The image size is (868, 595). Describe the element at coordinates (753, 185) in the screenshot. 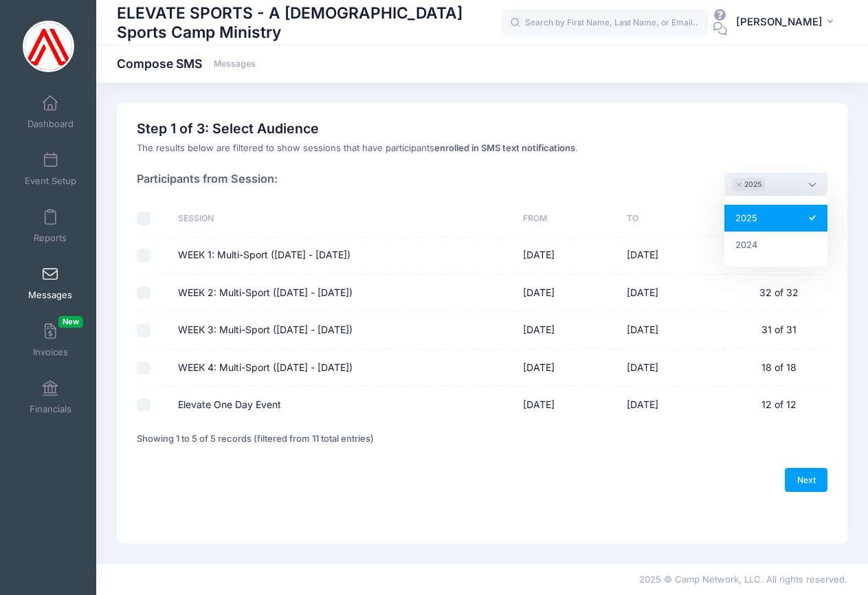

I see `span: 2025` at that location.